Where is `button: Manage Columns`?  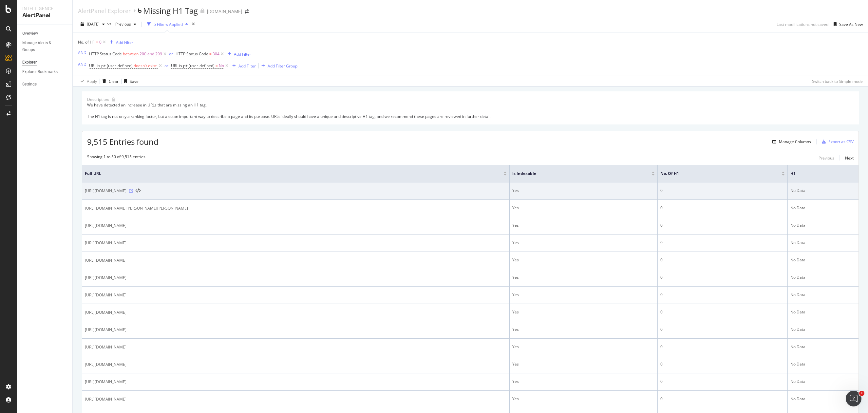
button: Manage Columns is located at coordinates (790, 142).